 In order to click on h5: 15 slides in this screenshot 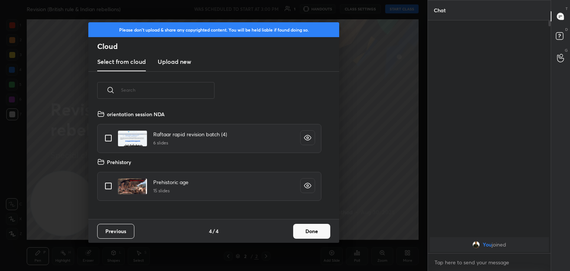, I will do `click(171, 191)`.